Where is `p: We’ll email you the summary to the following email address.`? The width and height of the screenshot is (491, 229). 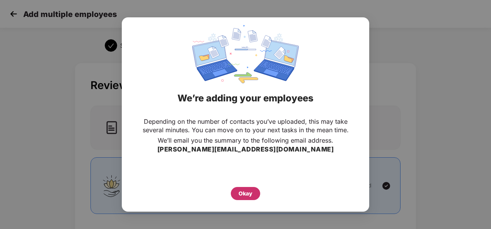 p: We’ll email you the summary to the following email address. is located at coordinates (245, 141).